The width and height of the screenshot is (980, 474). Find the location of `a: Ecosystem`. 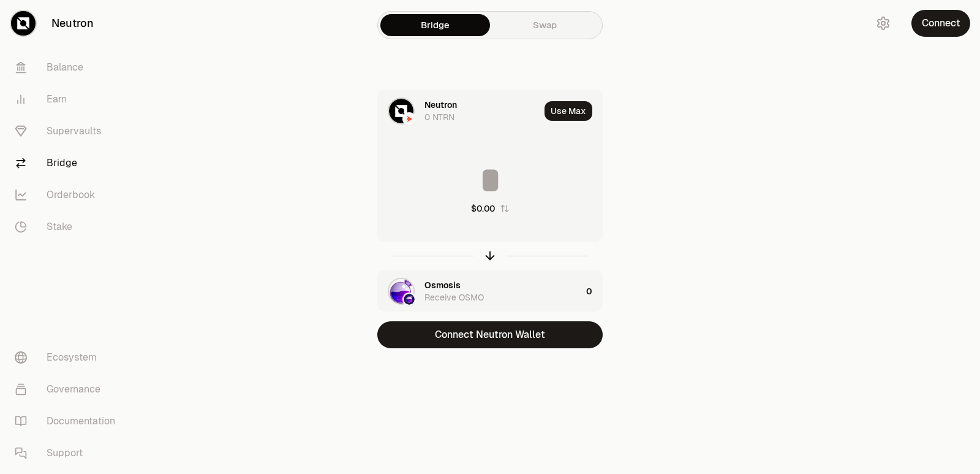

a: Ecosystem is located at coordinates (69, 358).